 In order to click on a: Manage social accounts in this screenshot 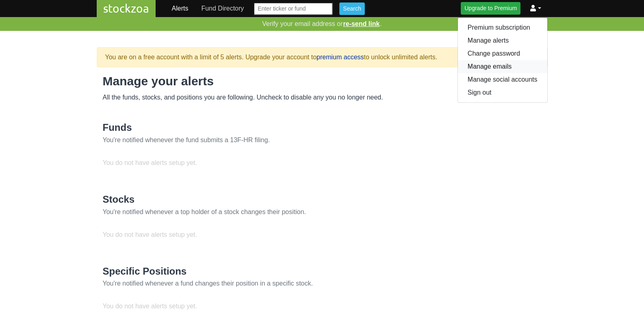, I will do `click(502, 80)`.